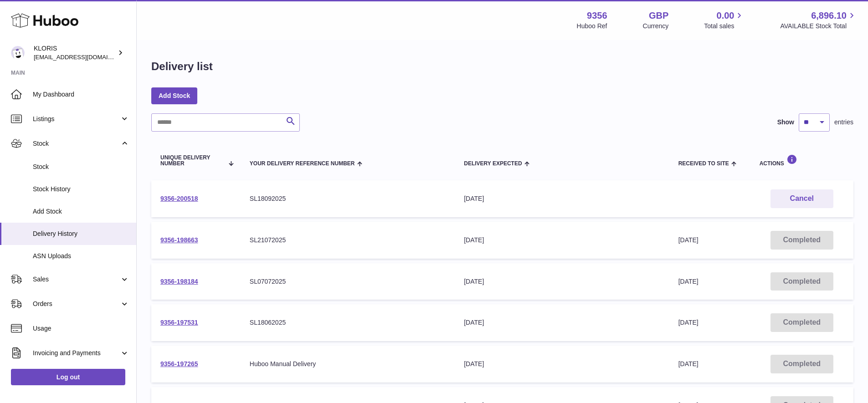 Image resolution: width=868 pixels, height=403 pixels. I want to click on a: 9356-197531, so click(179, 323).